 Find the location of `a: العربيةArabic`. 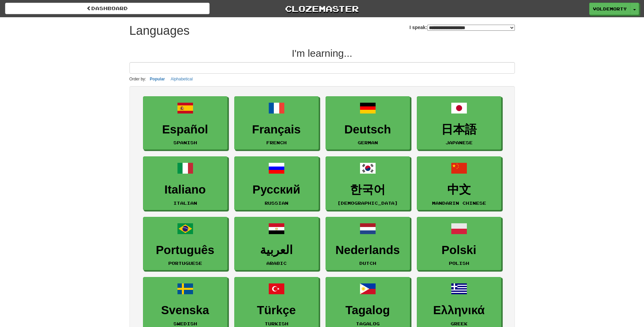

a: العربيةArabic is located at coordinates (277, 244).